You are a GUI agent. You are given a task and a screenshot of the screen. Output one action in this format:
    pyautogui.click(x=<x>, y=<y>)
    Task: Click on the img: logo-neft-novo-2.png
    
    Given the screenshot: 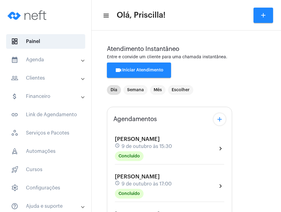 What is the action you would take?
    pyautogui.click(x=28, y=15)
    